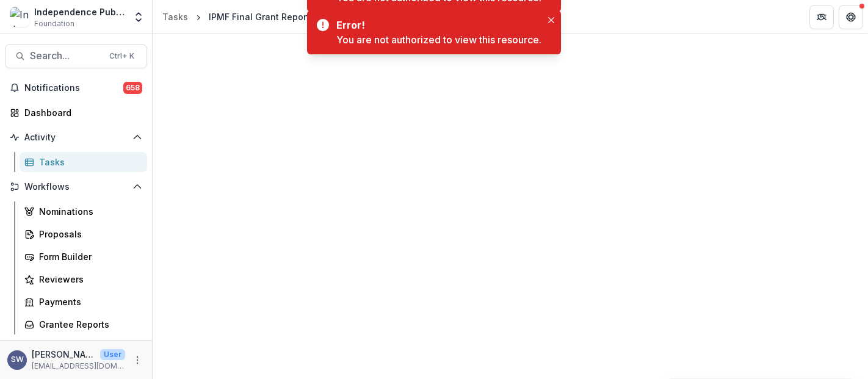  Describe the element at coordinates (821, 17) in the screenshot. I see `button: Partners` at that location.